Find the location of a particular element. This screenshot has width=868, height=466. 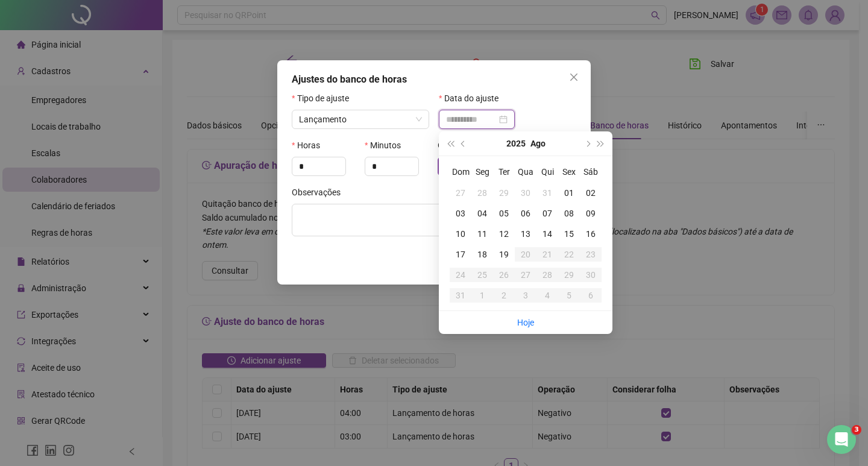

label: Operação is located at coordinates (460, 145).